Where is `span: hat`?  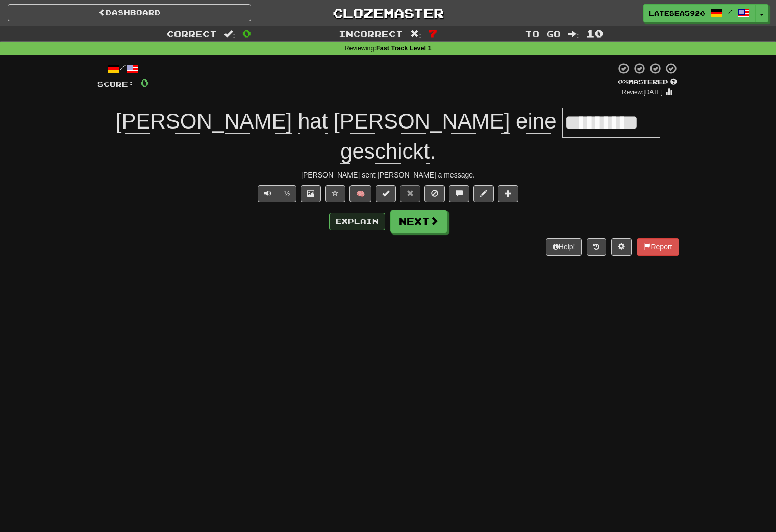 span: hat is located at coordinates (313, 122).